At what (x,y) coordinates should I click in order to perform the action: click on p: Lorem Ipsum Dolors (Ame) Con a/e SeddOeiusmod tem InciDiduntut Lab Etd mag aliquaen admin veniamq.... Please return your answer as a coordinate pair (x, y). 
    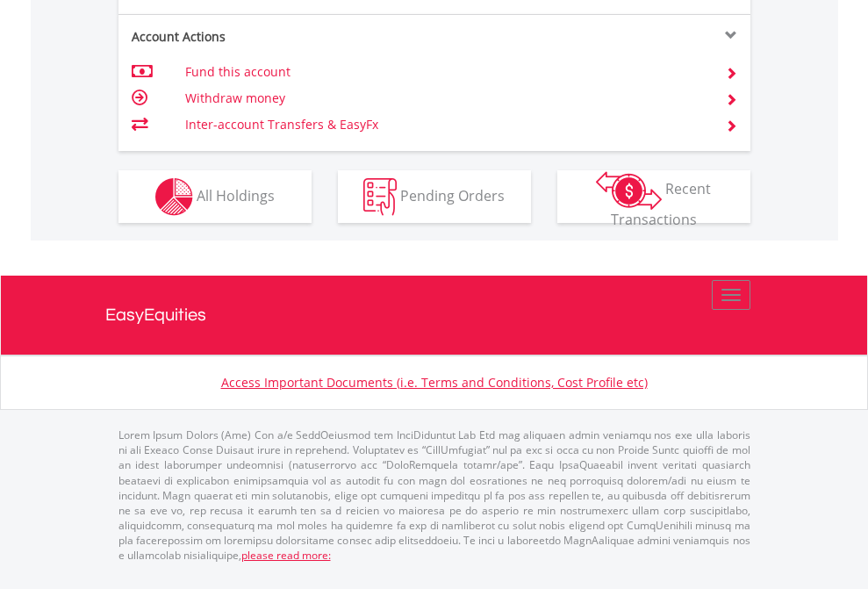
    Looking at the image, I should click on (434, 495).